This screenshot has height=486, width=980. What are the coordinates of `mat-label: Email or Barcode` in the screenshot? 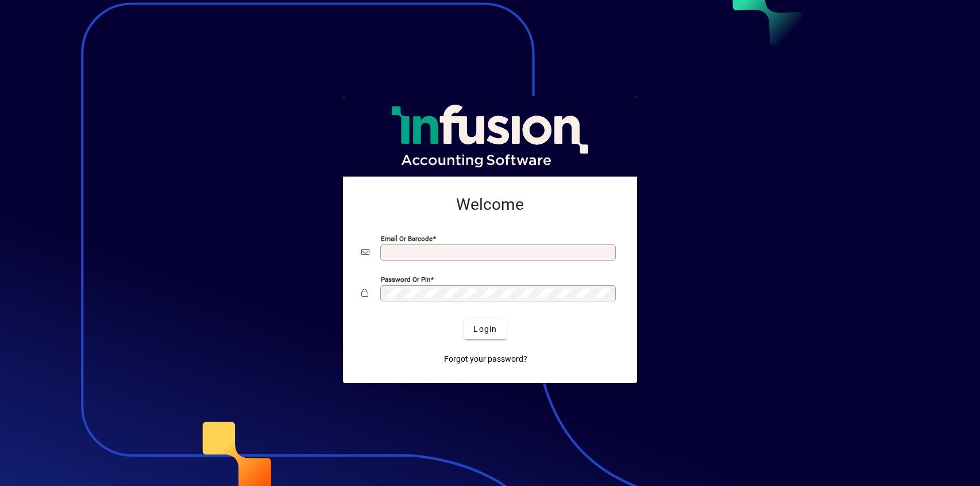 It's located at (407, 238).